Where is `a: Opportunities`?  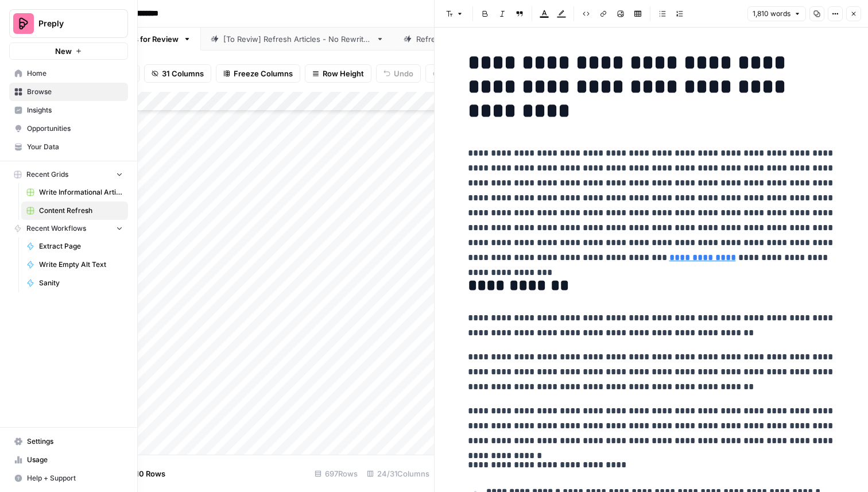
a: Opportunities is located at coordinates (68, 129).